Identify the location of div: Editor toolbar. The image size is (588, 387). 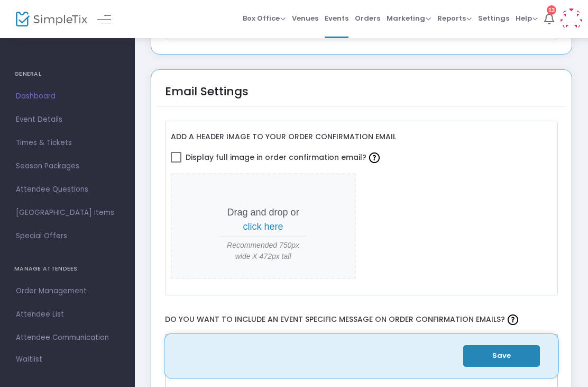
(362, 345).